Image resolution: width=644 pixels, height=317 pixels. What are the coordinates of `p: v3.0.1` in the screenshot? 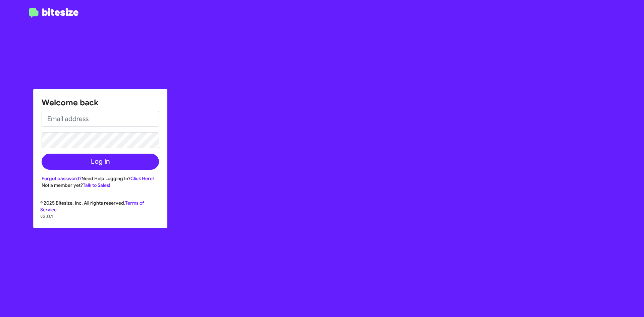 It's located at (100, 217).